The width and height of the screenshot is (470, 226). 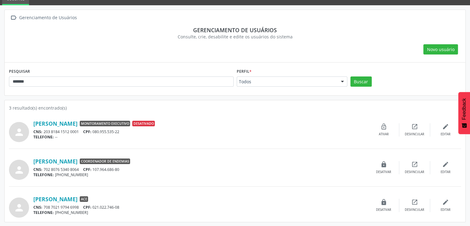 What do you see at coordinates (235, 108) in the screenshot?
I see `div: 3 resultado(s) encontrado(s)` at bounding box center [235, 108].